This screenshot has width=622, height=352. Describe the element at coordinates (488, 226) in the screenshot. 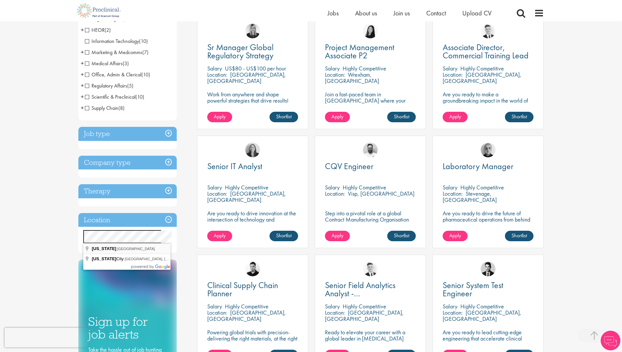

I see `p: Are you ready to drive the future of pharmaceutical operations from behind the scenes? Looking to...` at that location.